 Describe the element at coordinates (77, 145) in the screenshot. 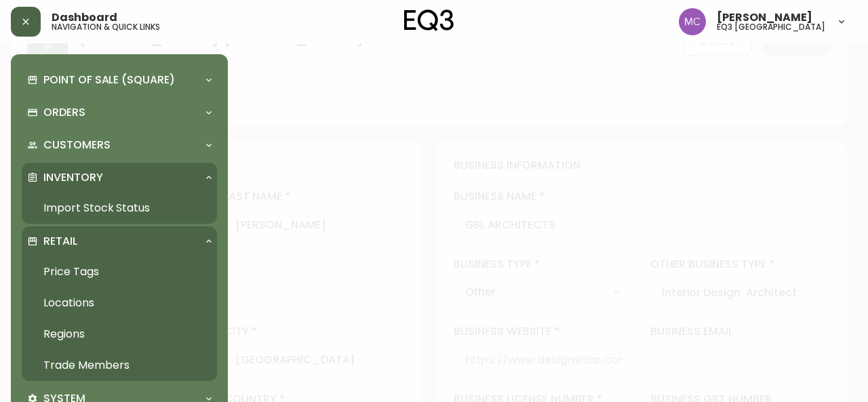

I see `p: Customers` at that location.